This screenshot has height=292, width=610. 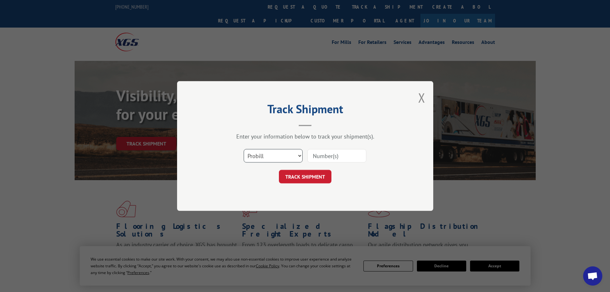 I want to click on h2: Track Shipment, so click(x=305, y=110).